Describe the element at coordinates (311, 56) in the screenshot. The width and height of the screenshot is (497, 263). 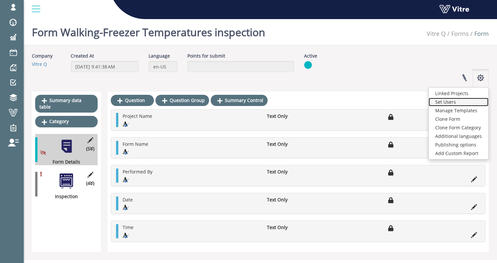
I see `label: Active` at that location.